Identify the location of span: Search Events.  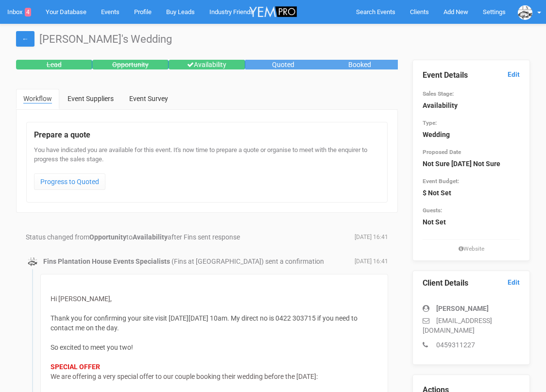
(375, 11).